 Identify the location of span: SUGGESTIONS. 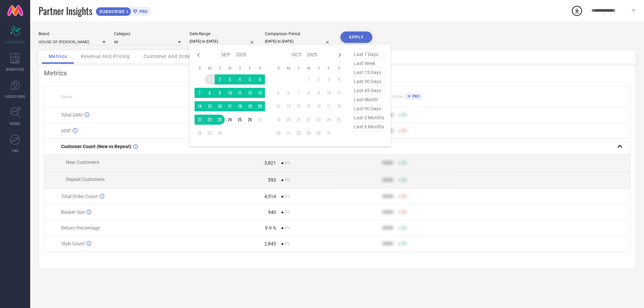
(15, 96).